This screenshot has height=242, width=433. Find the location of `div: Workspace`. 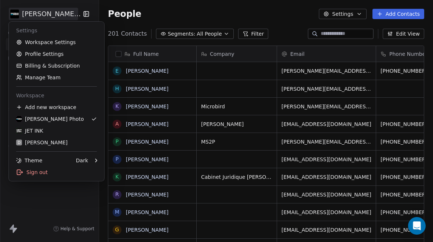

div: Workspace is located at coordinates (57, 95).